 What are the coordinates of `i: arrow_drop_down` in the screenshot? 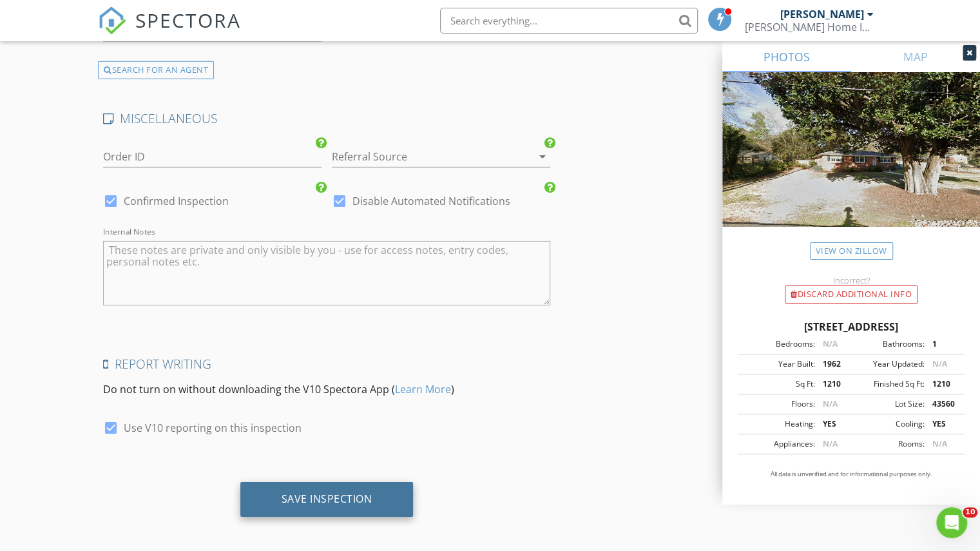 It's located at (542, 156).